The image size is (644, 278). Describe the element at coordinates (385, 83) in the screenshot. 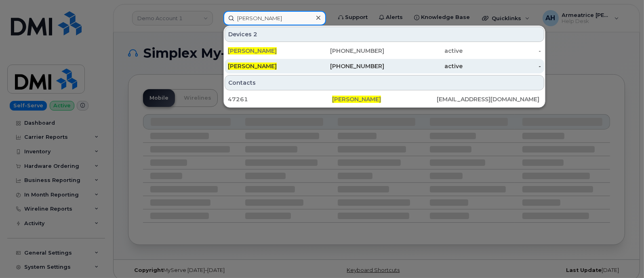

I see `div: Contacts` at that location.